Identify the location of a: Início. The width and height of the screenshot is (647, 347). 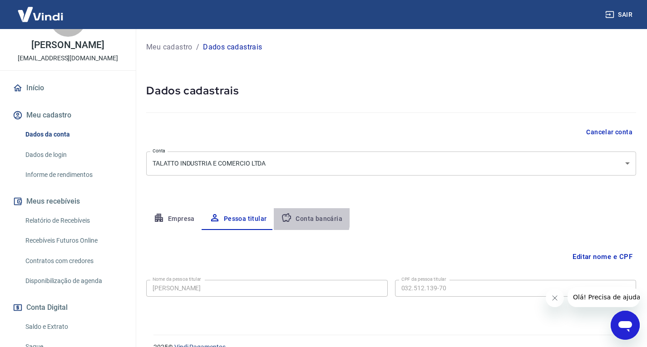
(68, 88).